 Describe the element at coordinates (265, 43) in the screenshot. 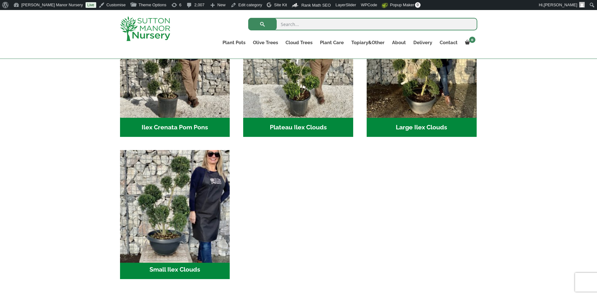

I see `a: Olive Trees` at that location.